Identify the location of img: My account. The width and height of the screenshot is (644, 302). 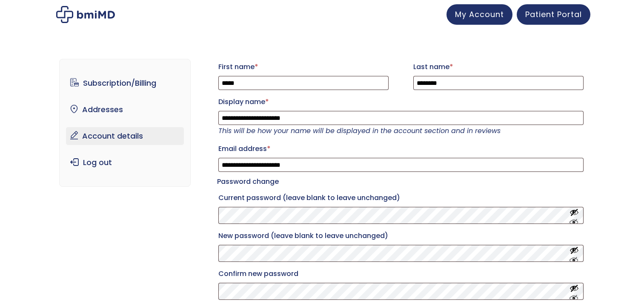
(86, 14).